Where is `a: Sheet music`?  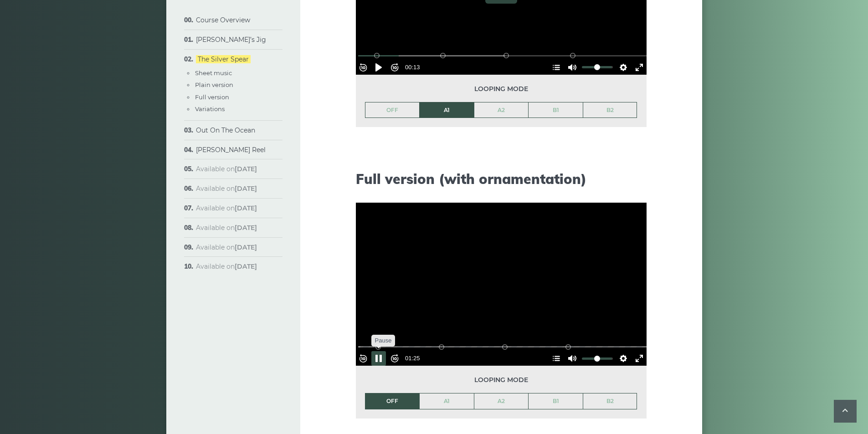
a: Sheet music is located at coordinates (214, 73).